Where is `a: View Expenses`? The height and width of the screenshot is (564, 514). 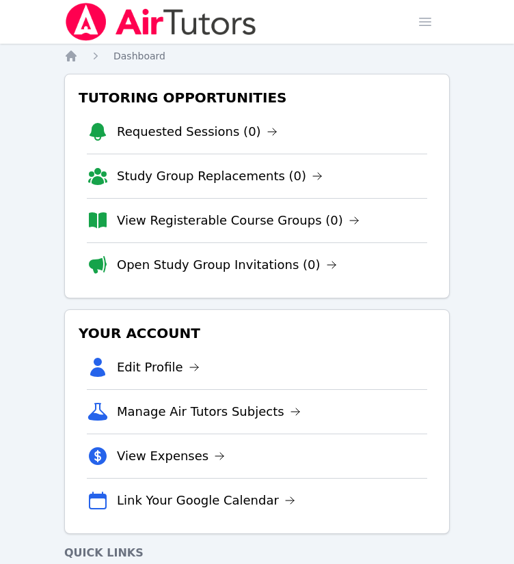
a: View Expenses is located at coordinates (171, 456).